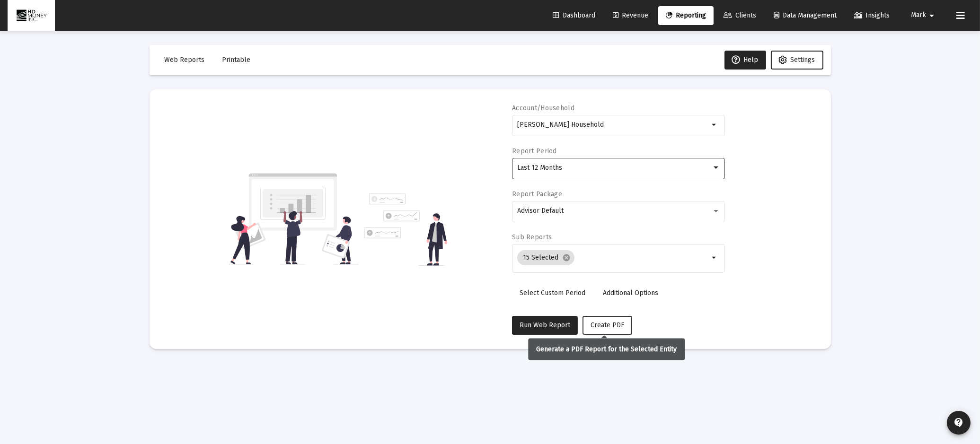 The width and height of the screenshot is (980, 444). I want to click on button: Help, so click(746, 60).